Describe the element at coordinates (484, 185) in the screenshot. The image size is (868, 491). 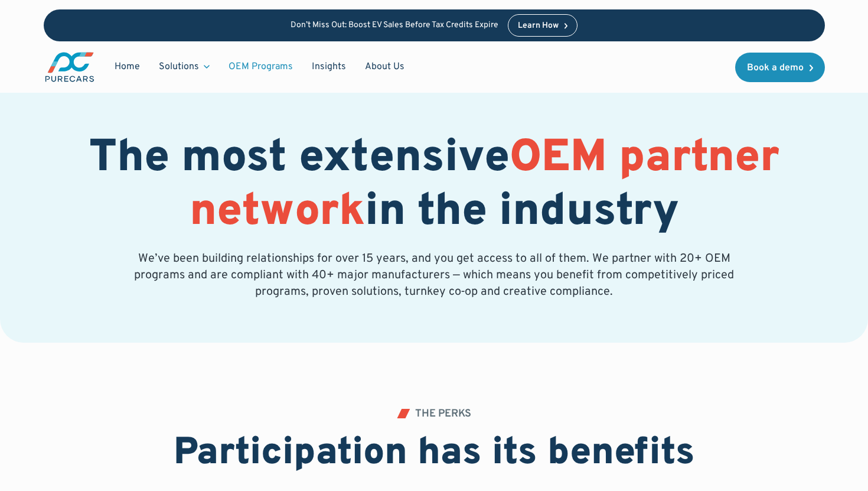
I see `span: OEM partner network` at that location.